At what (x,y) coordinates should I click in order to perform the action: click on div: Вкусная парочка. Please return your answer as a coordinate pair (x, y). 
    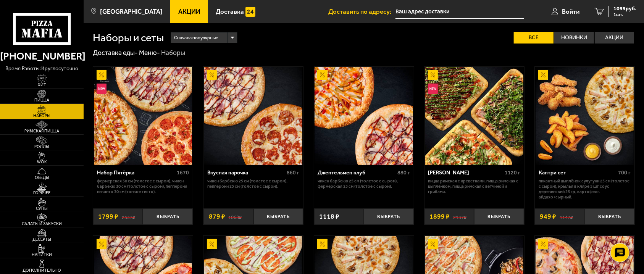
    Looking at the image, I should click on (246, 173).